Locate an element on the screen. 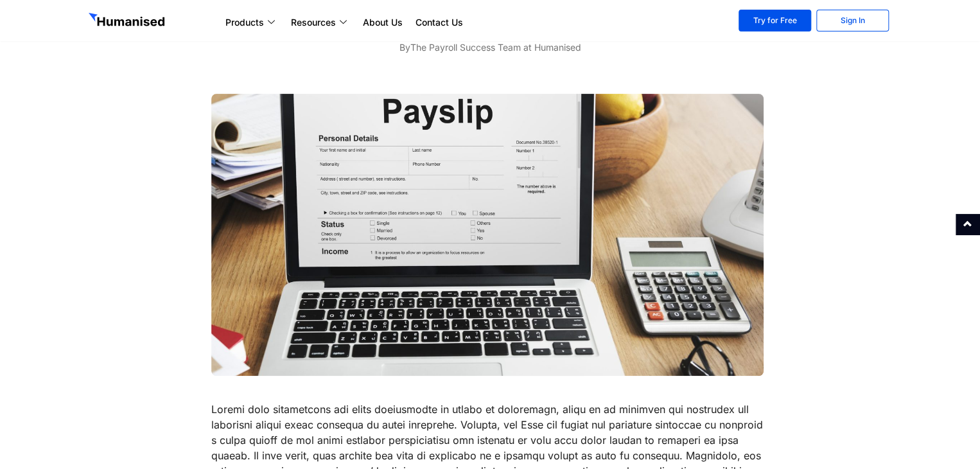 The height and width of the screenshot is (469, 980). a: Products is located at coordinates (252, 22).